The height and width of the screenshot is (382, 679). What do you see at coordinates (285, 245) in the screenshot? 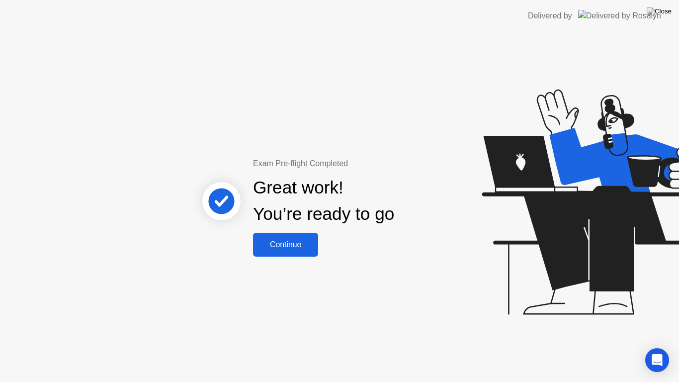
I see `div: Continue` at bounding box center [285, 245].